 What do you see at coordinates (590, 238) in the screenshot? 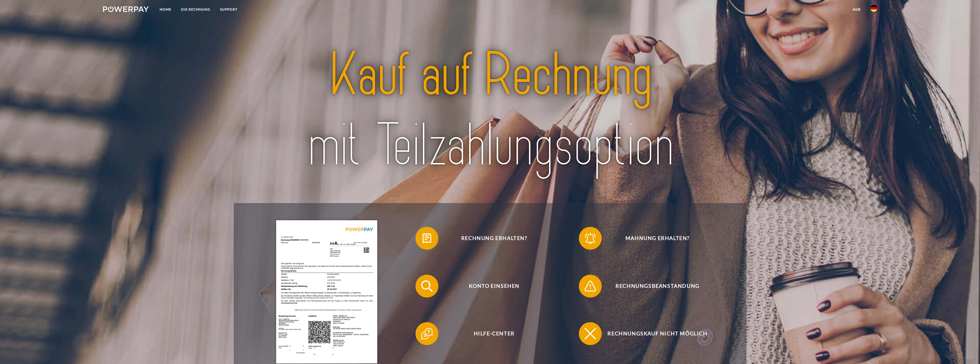
I see `img: qb_bell.svg` at bounding box center [590, 238].